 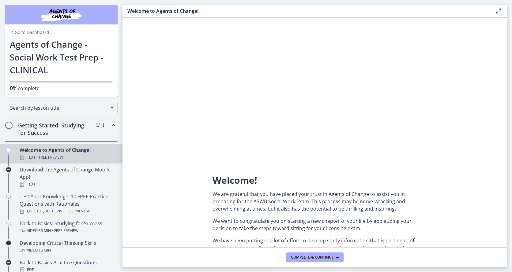 I want to click on h3: Welcome to Agents of Change!, so click(x=306, y=11).